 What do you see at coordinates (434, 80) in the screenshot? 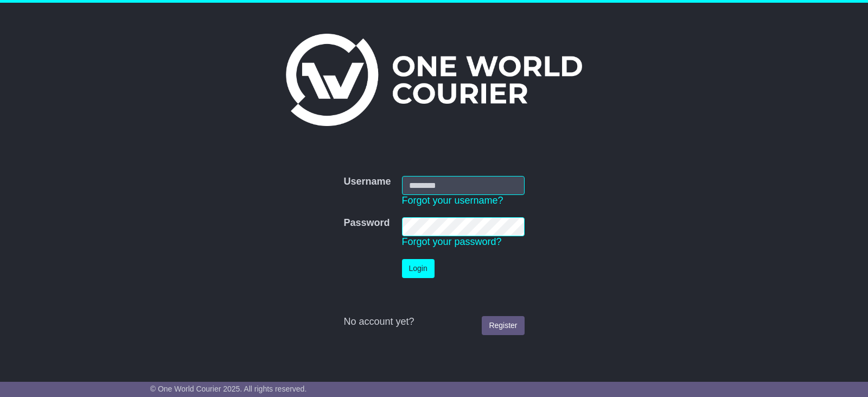
I see `img: One World` at bounding box center [434, 80].